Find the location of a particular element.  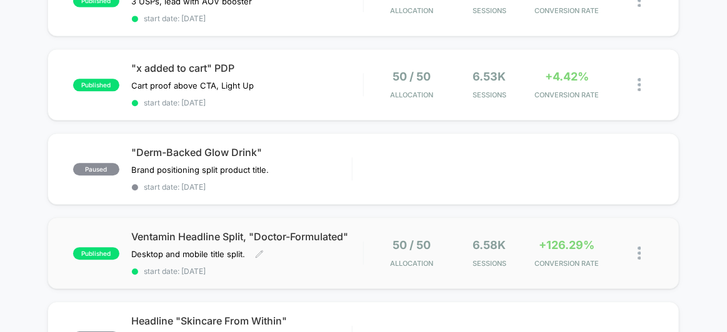

span: +126.29% is located at coordinates (567, 245).